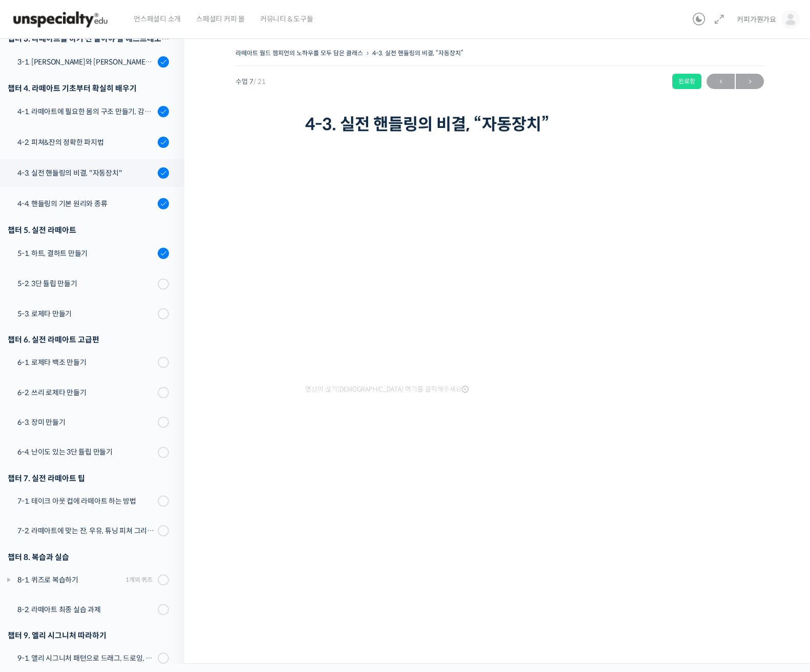 This screenshot has width=810, height=672. Describe the element at coordinates (100, 337) in the screenshot. I see `a: 대화` at that location.